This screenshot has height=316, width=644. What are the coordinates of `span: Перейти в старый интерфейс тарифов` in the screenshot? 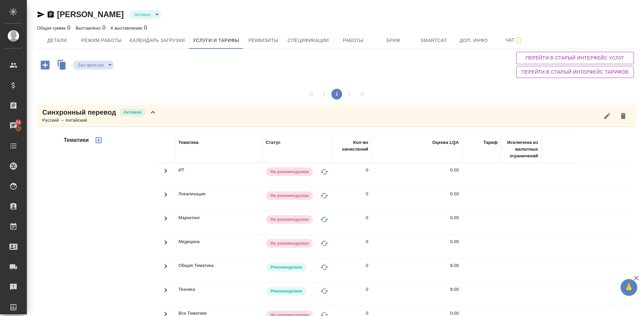 It's located at (575, 72).